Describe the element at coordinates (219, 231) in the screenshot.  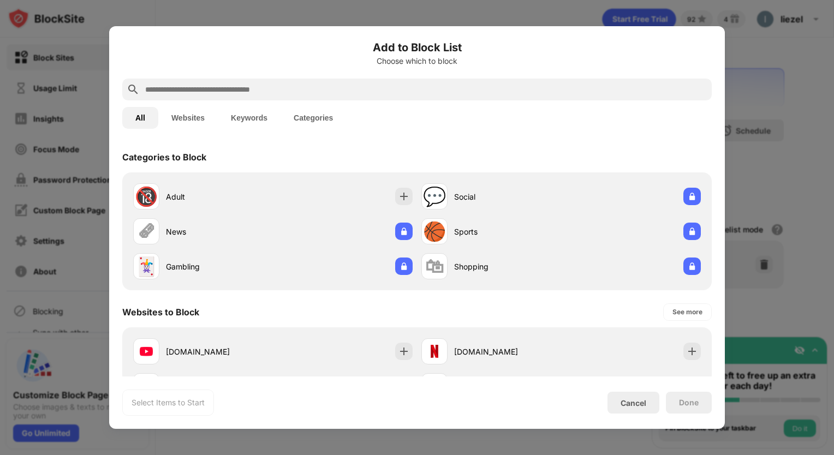
I see `div: News` at that location.